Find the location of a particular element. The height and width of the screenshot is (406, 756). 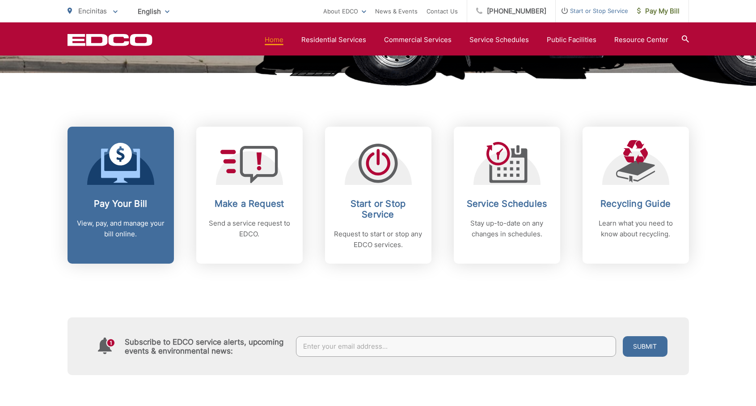

span: Encinitas is located at coordinates (93, 11).